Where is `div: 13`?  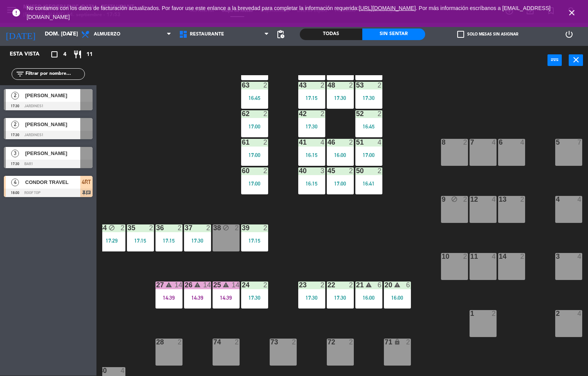 div: 13 is located at coordinates (499, 199).